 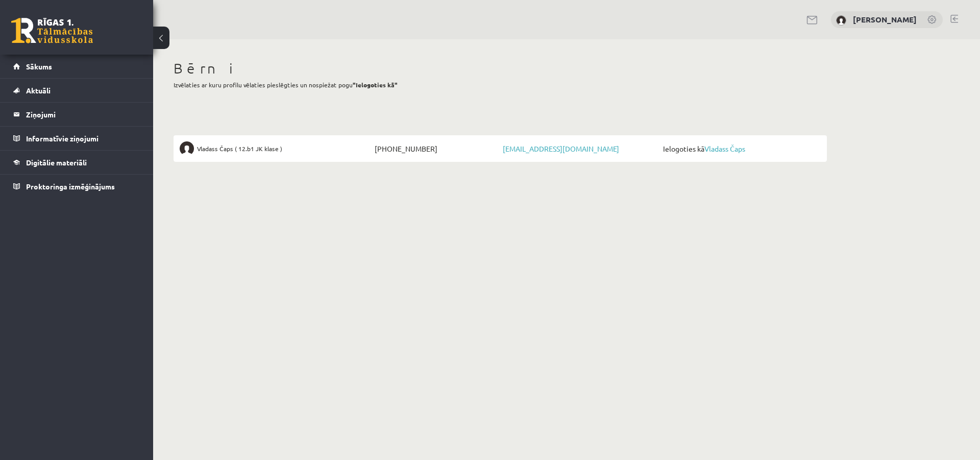 What do you see at coordinates (841, 21) in the screenshot?
I see `img: Jūlija Čapa` at bounding box center [841, 21].